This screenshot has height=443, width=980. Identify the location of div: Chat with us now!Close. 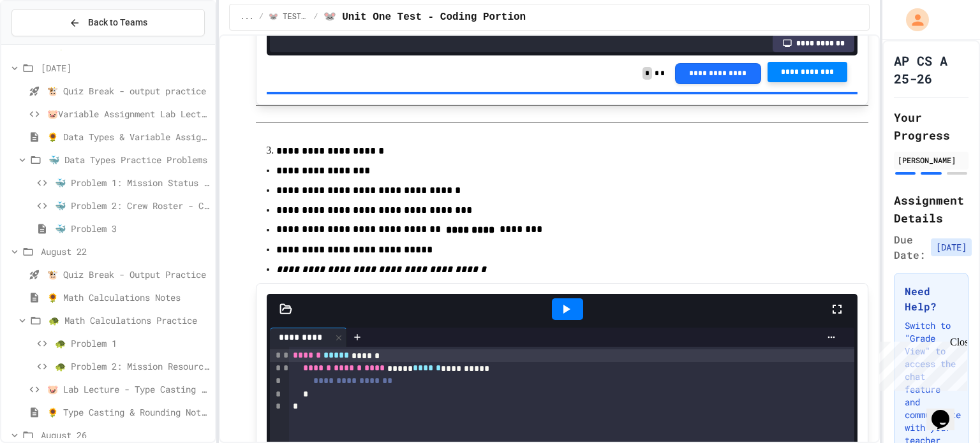
(46, 42).